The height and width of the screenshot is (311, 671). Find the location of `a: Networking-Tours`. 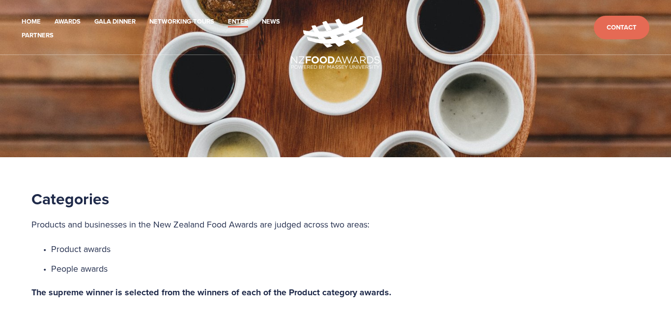

a: Networking-Tours is located at coordinates (182, 22).